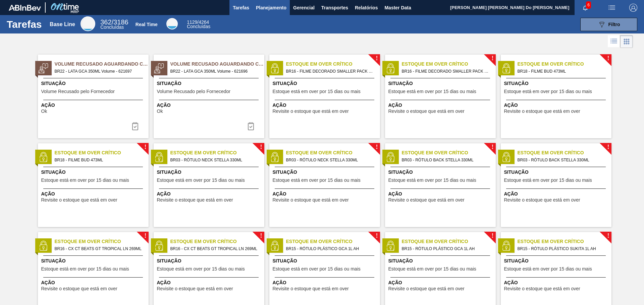  I want to click on div: Visão em Cards, so click(626, 41).